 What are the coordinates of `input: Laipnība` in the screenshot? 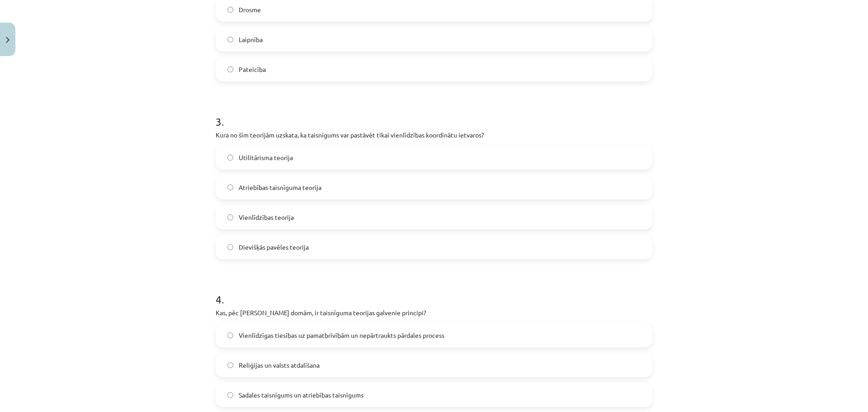 It's located at (230, 39).